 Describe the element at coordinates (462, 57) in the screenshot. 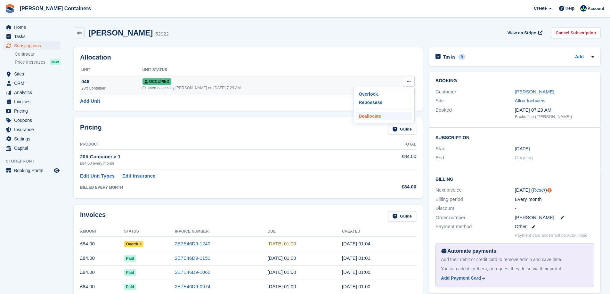

I see `div: 0` at that location.